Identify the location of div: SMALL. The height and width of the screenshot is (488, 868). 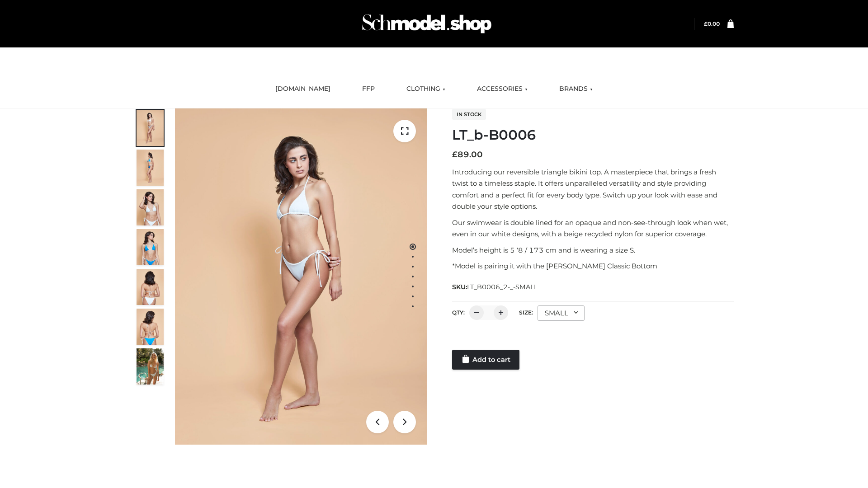
(561, 313).